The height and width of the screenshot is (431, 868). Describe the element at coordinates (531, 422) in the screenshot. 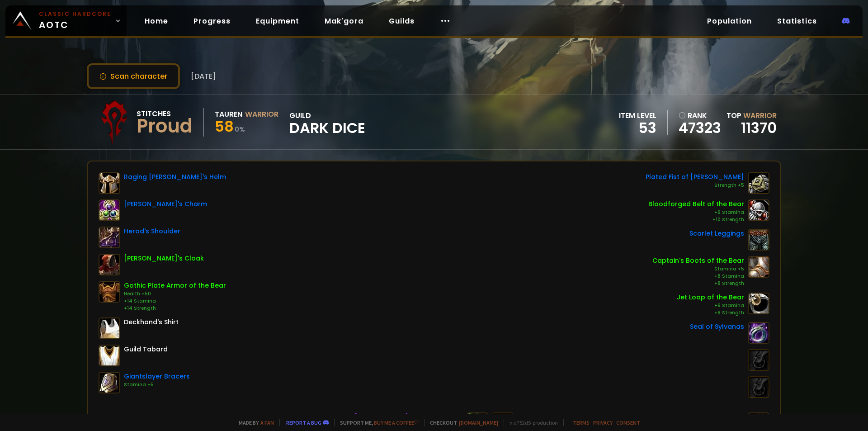

I see `span: v. d752d5 - production` at that location.